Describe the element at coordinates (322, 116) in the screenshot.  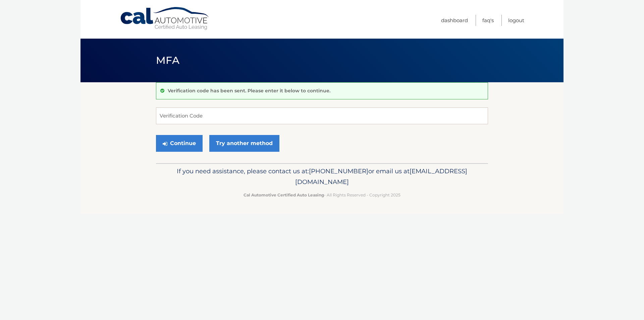
I see `input: Verification Code` at that location.